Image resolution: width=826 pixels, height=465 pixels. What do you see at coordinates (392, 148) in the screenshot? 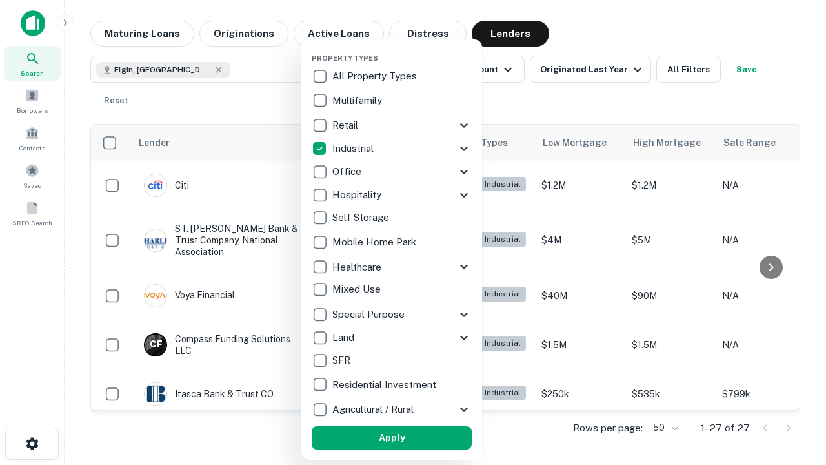
I see `div: Industrial` at bounding box center [392, 148].